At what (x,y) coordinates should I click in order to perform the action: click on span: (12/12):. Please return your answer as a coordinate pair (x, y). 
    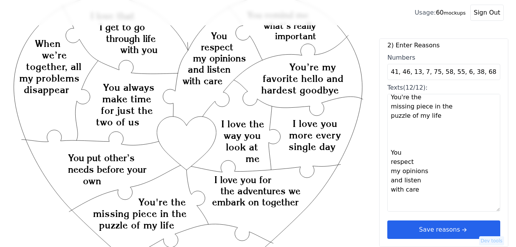
    Looking at the image, I should click on (416, 87).